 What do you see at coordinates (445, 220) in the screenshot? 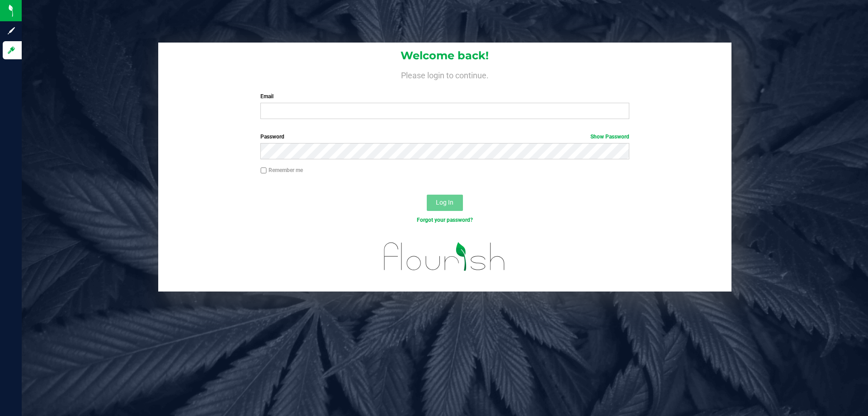
I see `a: Forgot your password?` at bounding box center [445, 220].